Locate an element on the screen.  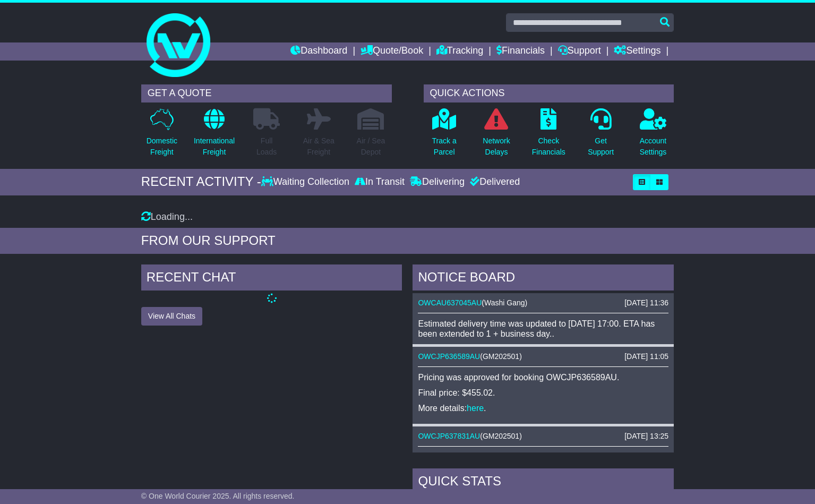
button: View All Chats is located at coordinates (171, 316).